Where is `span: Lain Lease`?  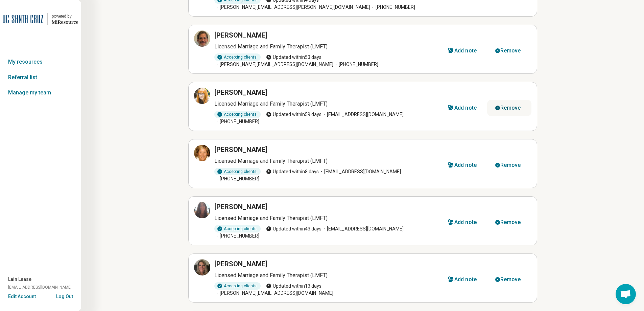 span: Lain Lease is located at coordinates (19, 280).